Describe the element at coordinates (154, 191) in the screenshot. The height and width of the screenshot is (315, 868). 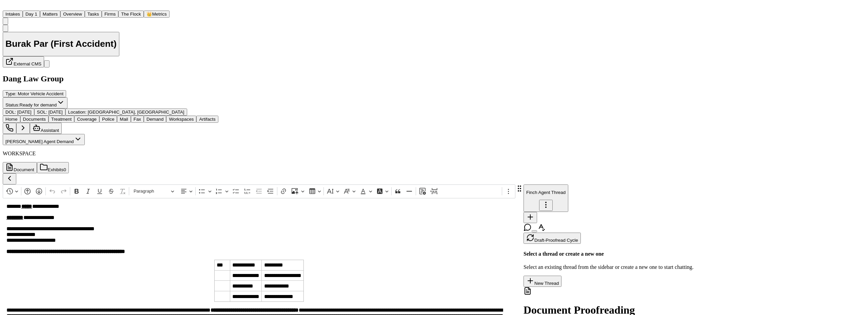
I see `button: Paragraph, Heading` at that location.